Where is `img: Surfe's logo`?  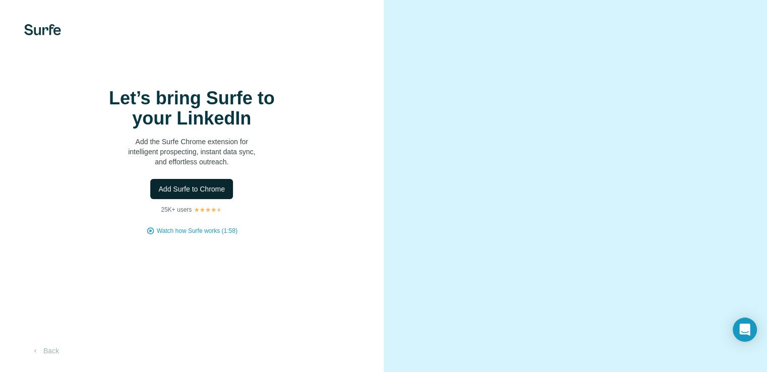
img: Surfe's logo is located at coordinates (42, 30).